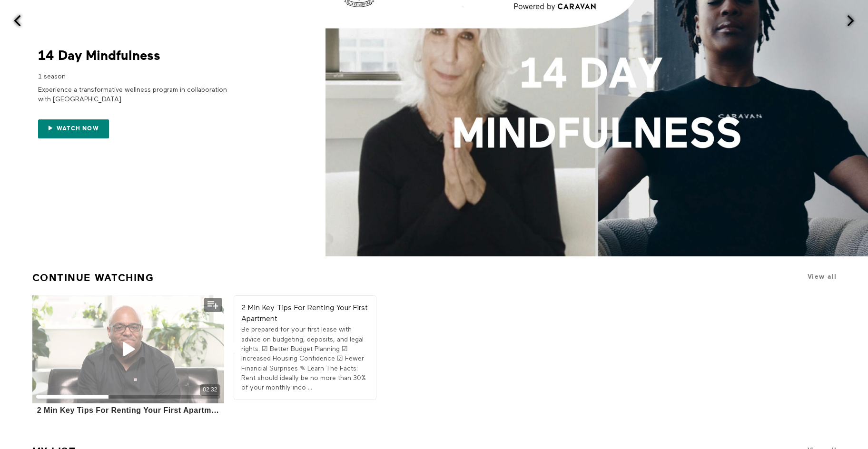 The image size is (868, 449). I want to click on button: Add to my list, so click(213, 305).